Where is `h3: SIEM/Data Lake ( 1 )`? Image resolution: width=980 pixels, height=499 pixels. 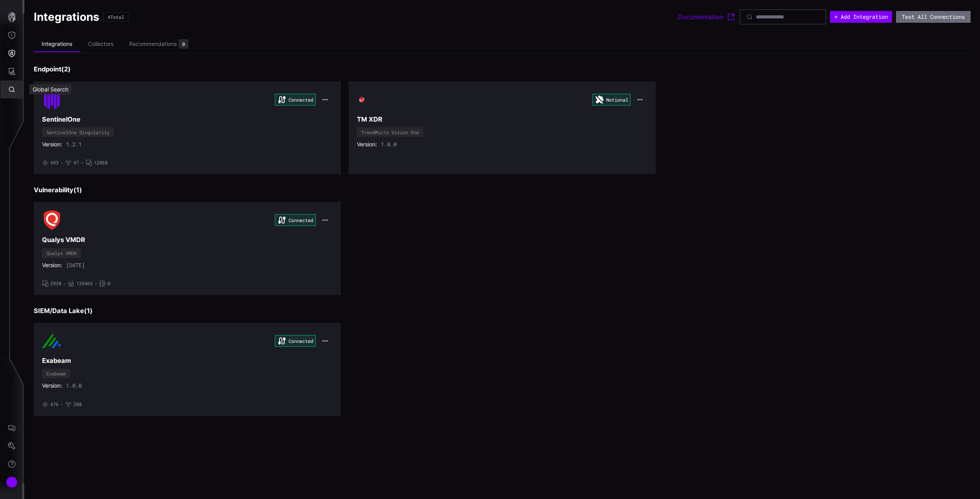
h3: SIEM/Data Lake ( 1 ) is located at coordinates (502, 311).